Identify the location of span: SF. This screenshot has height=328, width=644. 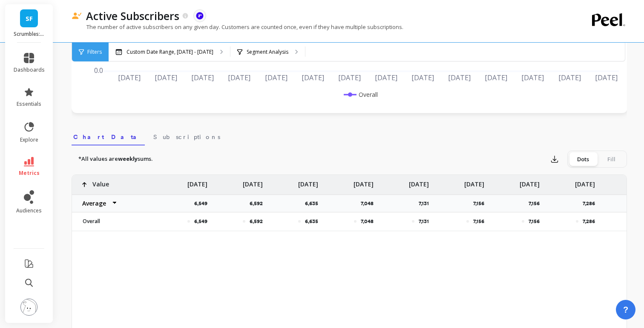
(29, 18).